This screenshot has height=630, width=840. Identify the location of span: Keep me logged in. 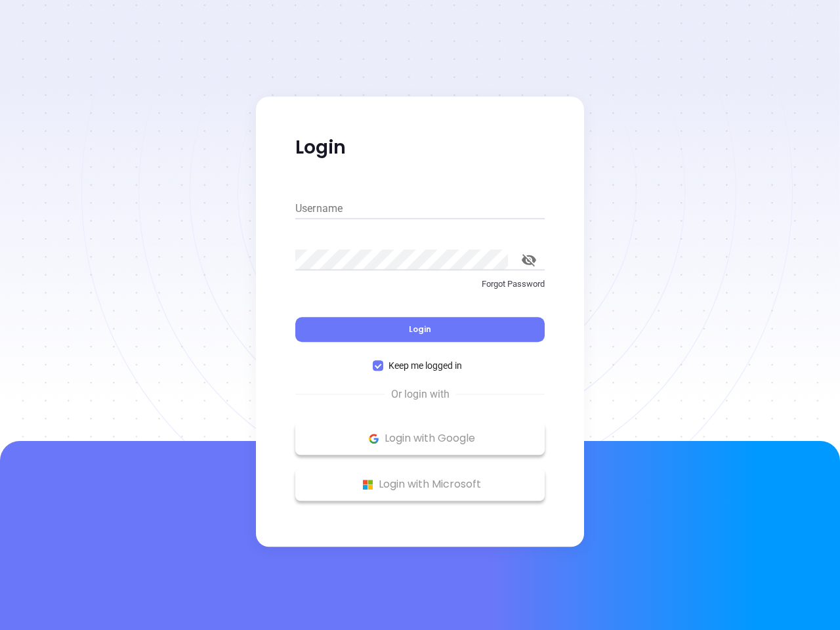
(425, 365).